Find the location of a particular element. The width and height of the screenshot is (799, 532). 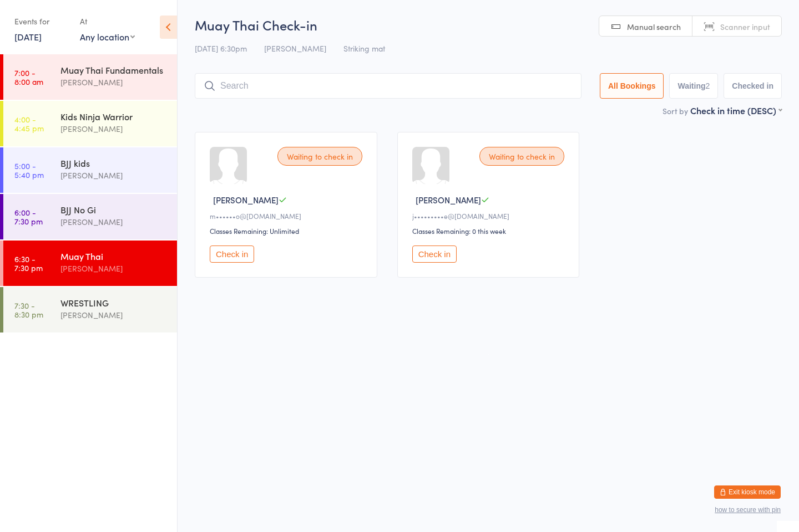

div: BJJ No Gi is located at coordinates (114, 210).